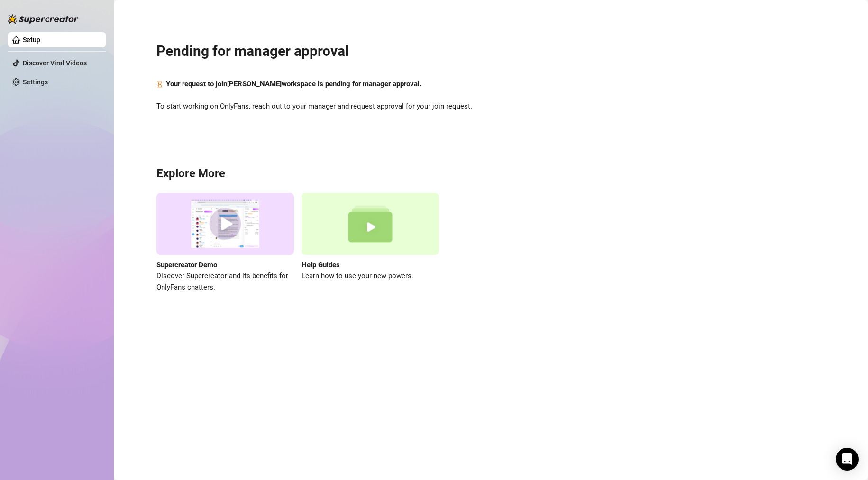 The image size is (868, 480). I want to click on h3: Explore More, so click(491, 174).